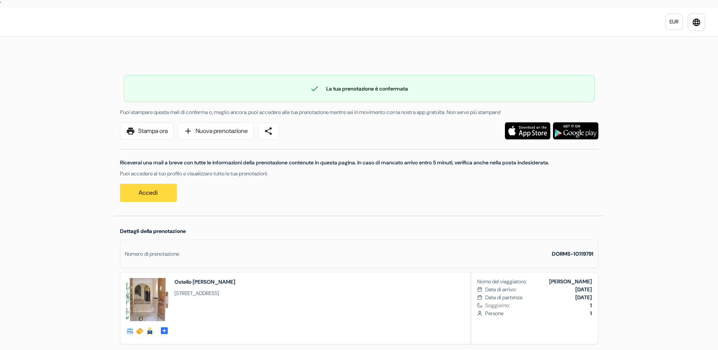 The image size is (718, 350). I want to click on a: printStampa ora, so click(147, 131).